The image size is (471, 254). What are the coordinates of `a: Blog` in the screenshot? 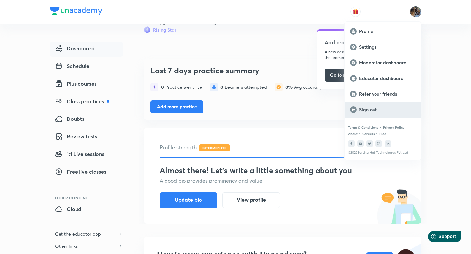 It's located at (383, 134).